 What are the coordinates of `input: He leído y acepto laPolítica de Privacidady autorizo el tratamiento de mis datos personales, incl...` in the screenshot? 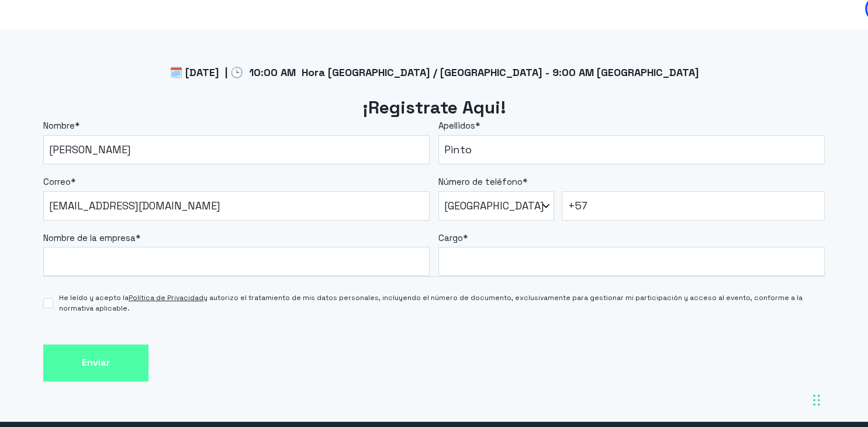 It's located at (48, 303).